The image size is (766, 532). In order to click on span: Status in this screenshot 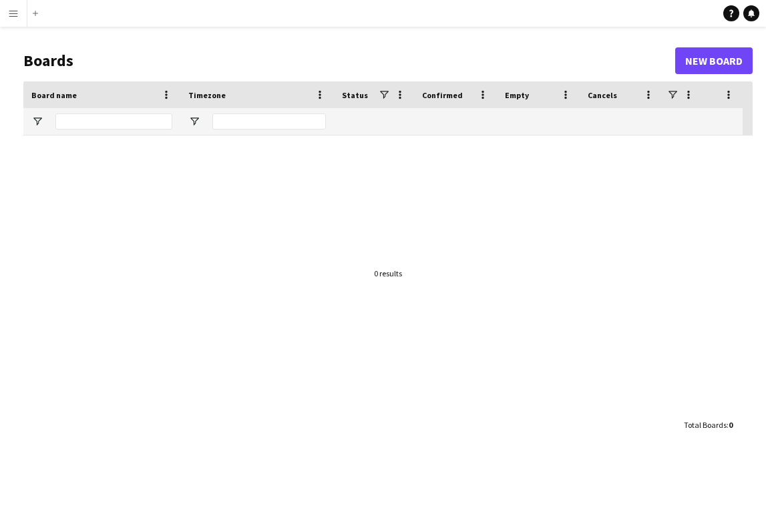, I will do `click(355, 95)`.